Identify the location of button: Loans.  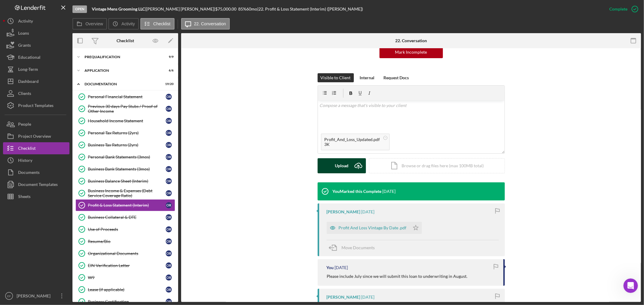
(37, 33).